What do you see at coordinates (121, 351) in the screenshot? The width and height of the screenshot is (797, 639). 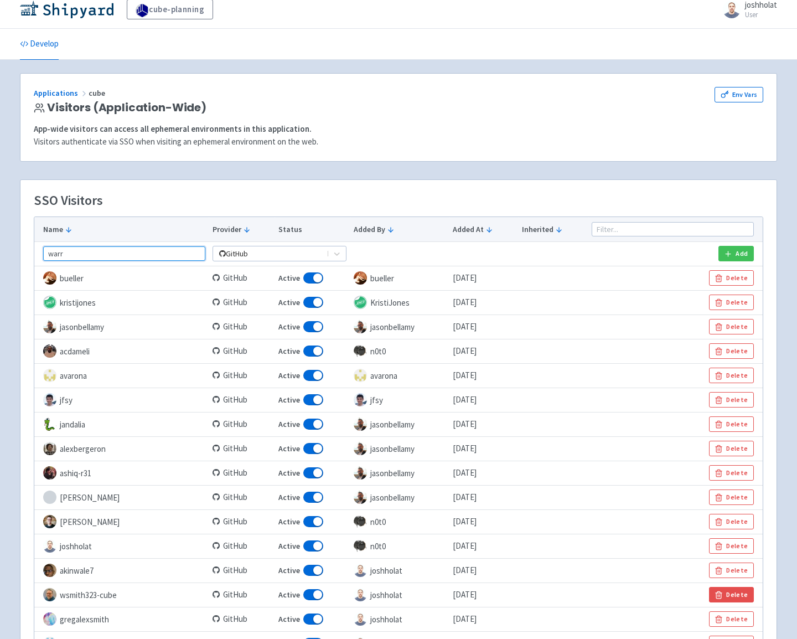 I see `td: acdameli` at bounding box center [121, 351].